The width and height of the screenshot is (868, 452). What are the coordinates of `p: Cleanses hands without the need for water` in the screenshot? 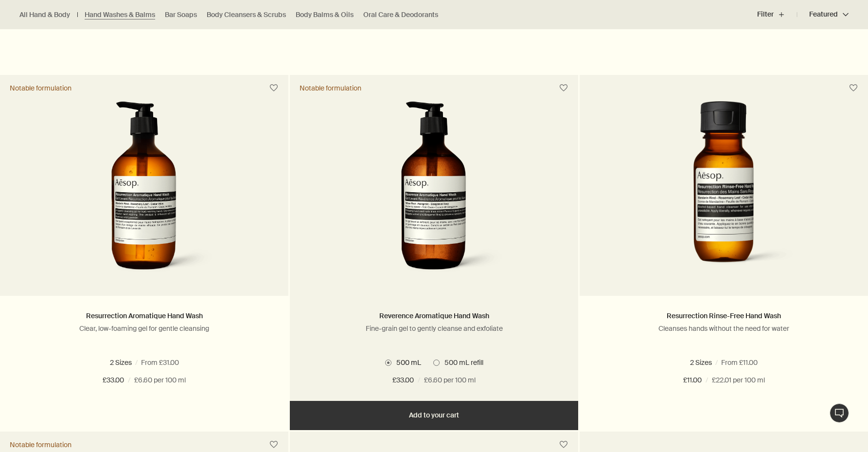 It's located at (724, 328).